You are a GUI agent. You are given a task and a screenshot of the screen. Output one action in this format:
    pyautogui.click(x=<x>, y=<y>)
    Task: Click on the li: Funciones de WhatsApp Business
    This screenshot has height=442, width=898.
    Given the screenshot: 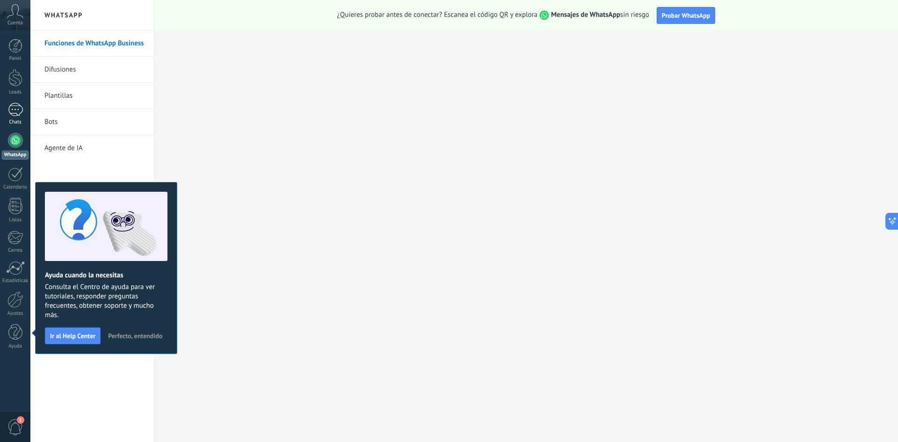 What is the action you would take?
    pyautogui.click(x=92, y=43)
    